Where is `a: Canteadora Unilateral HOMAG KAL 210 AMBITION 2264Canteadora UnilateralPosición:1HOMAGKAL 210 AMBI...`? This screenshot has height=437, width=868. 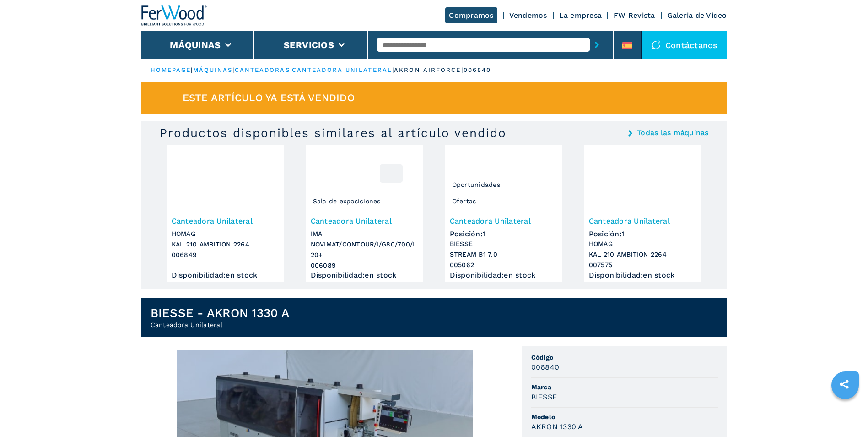
a: Canteadora Unilateral HOMAG KAL 210 AMBITION 2264Canteadora UnilateralPosición:1HOMAGKAL 210 AMBI... is located at coordinates (643, 213).